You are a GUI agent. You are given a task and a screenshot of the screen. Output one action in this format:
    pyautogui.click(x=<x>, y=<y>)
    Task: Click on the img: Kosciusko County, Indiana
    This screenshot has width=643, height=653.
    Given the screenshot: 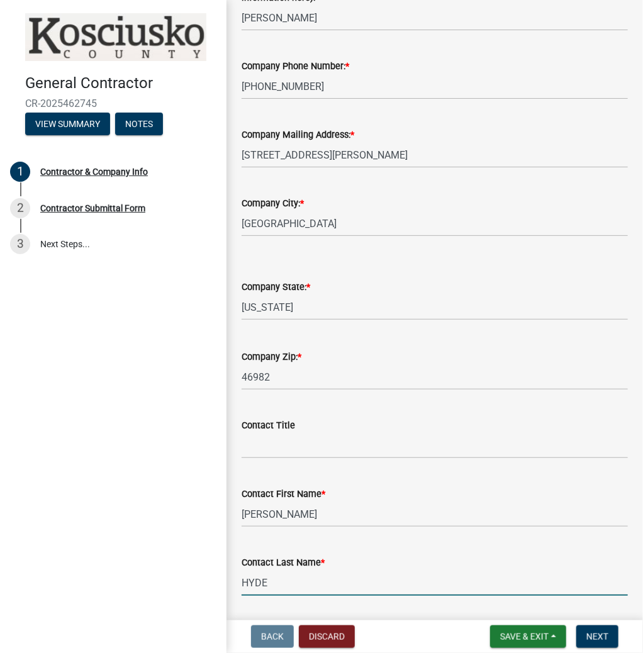 What is the action you would take?
    pyautogui.click(x=116, y=37)
    